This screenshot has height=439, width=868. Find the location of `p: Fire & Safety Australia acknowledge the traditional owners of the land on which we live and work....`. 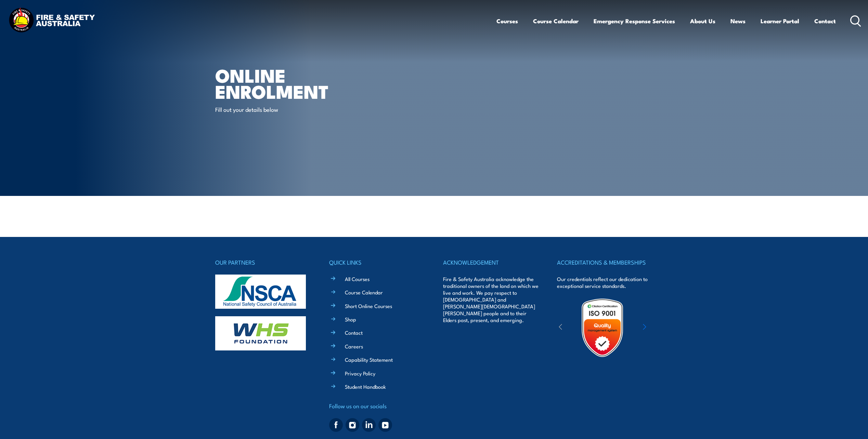

p: Fire & Safety Australia acknowledge the traditional owners of the land on which we live and work.... is located at coordinates (491, 300).